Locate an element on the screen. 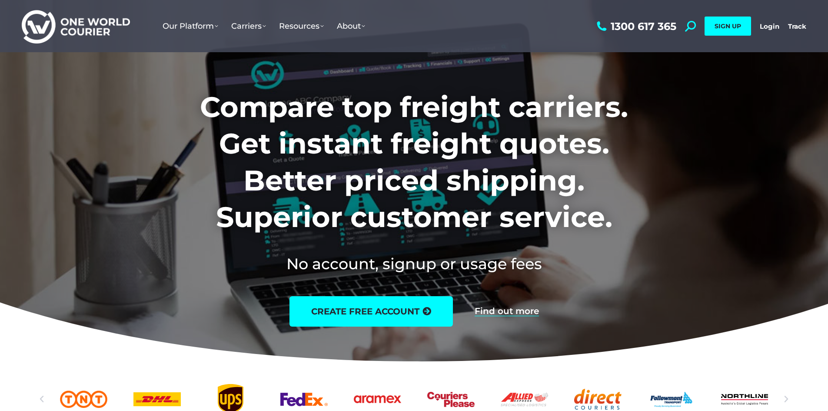 The height and width of the screenshot is (411, 828). span: Resources is located at coordinates (301, 26).